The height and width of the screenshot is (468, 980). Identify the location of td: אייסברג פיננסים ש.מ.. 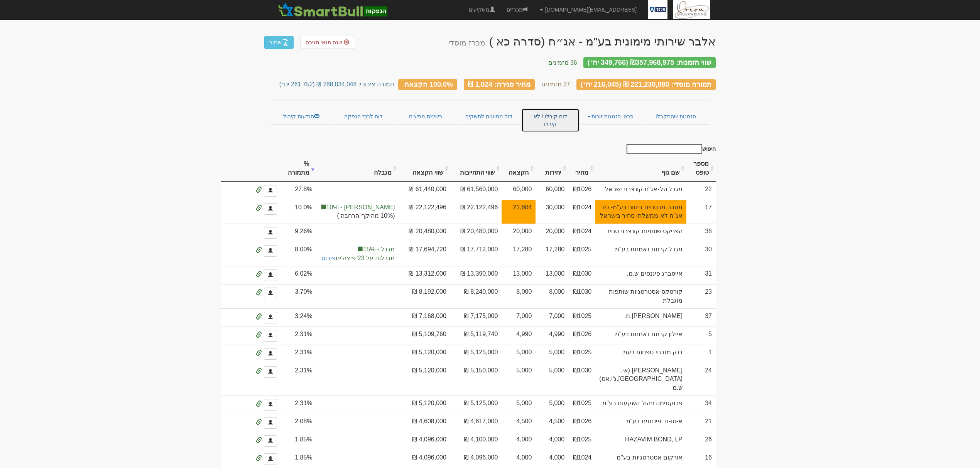
(641, 275).